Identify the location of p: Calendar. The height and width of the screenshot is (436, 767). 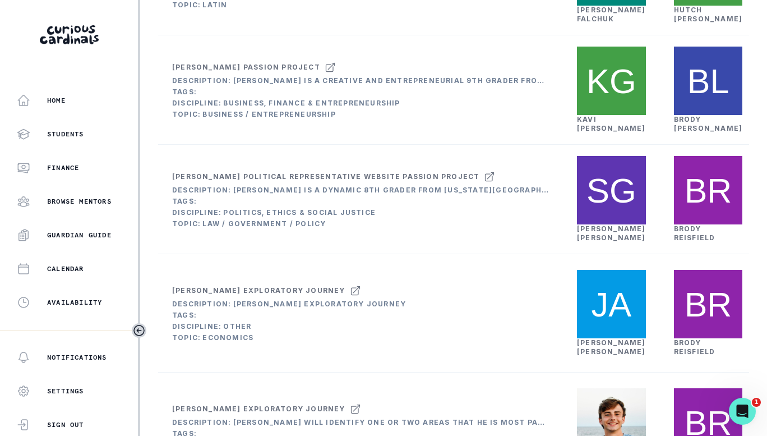
(66, 269).